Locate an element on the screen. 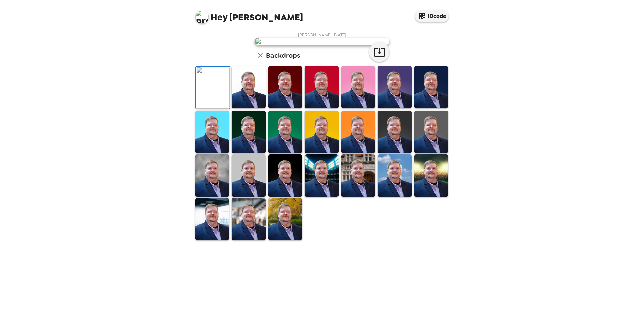 This screenshot has height=311, width=644. img: user is located at coordinates (322, 41).